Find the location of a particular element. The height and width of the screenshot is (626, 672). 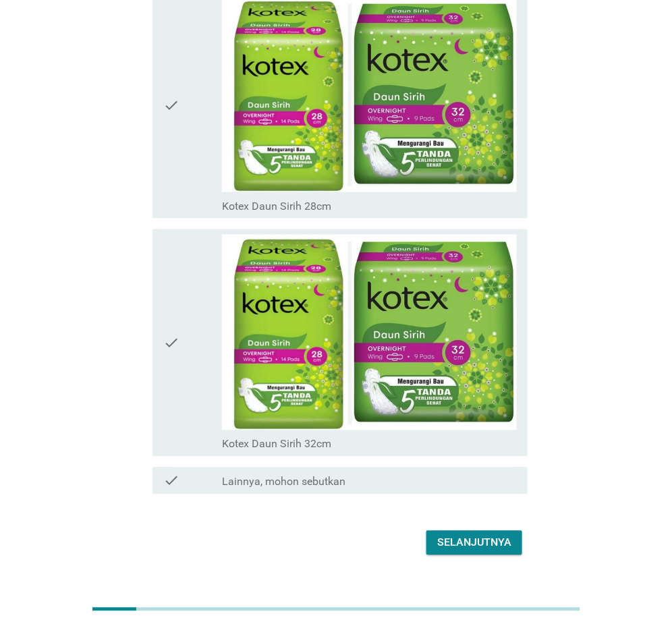

button: Selanjutnya is located at coordinates (474, 543).